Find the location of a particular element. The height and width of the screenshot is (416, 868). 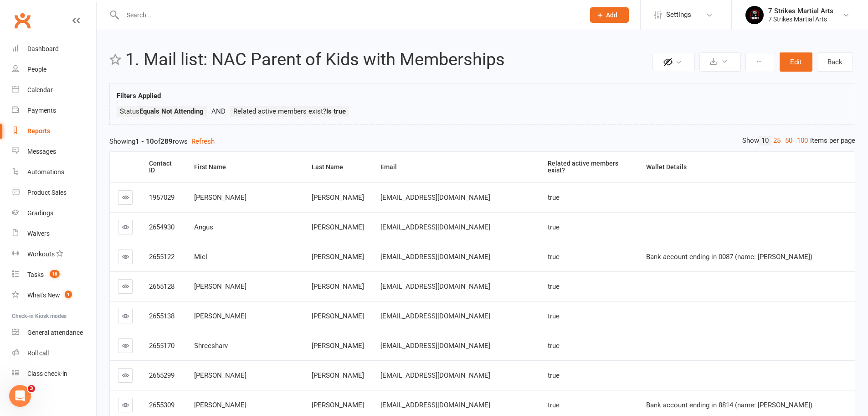

div: General attendance is located at coordinates (55, 332).